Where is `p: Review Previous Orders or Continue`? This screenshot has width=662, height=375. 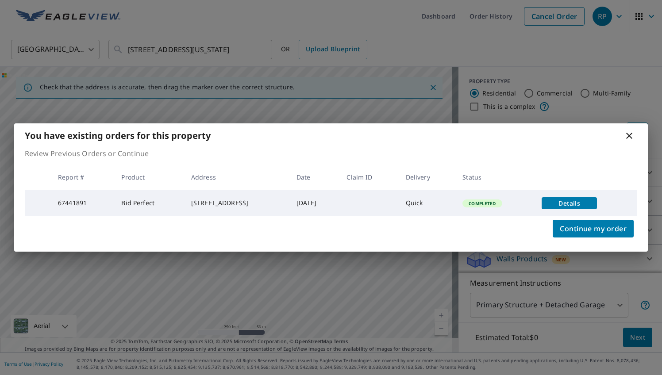 p: Review Previous Orders or Continue is located at coordinates (331, 154).